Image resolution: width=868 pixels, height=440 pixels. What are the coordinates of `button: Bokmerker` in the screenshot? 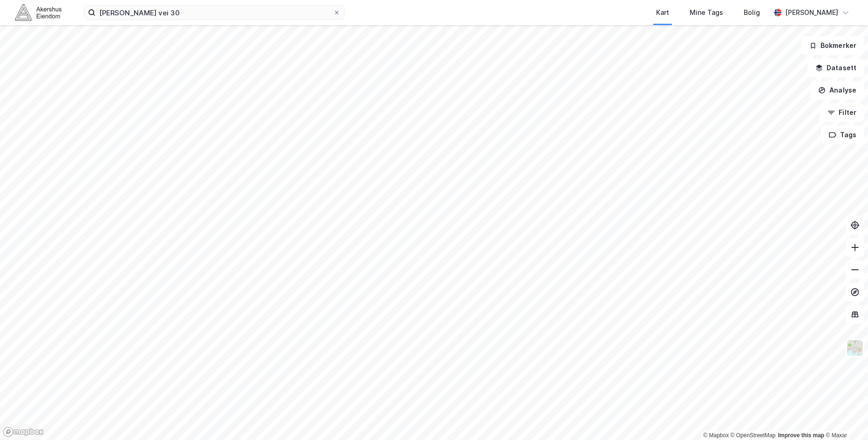 It's located at (832, 46).